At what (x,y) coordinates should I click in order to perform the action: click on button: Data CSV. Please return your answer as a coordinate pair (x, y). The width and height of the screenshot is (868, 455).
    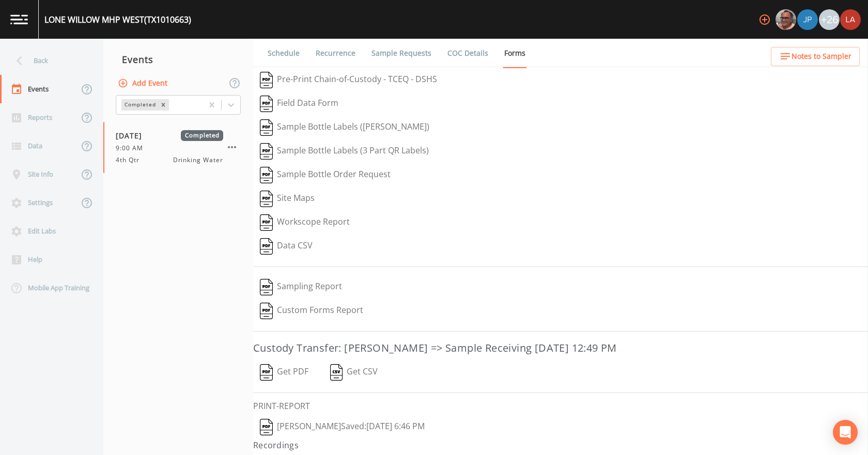
    Looking at the image, I should click on (286, 246).